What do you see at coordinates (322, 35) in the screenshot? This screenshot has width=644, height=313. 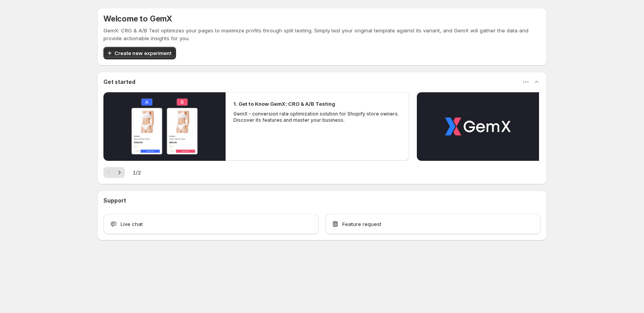 I see `p: GemX: CRO & A/B Test optimizes your pages to maximize profits through split testing. Simply test ...` at bounding box center [322, 35].